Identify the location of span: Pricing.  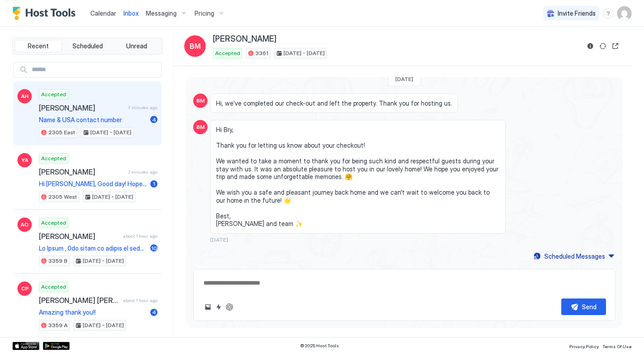
(204, 14).